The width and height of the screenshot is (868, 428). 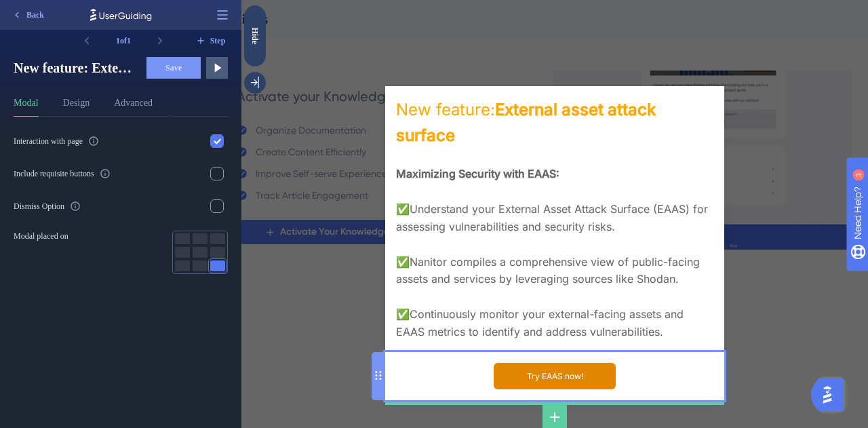 I want to click on span: Back, so click(x=36, y=15).